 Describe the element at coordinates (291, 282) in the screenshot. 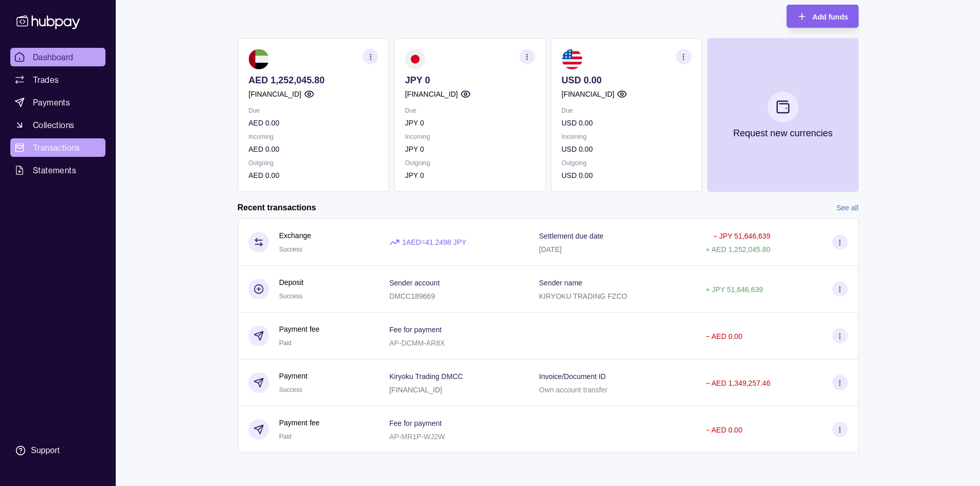

I see `p: Deposit` at that location.